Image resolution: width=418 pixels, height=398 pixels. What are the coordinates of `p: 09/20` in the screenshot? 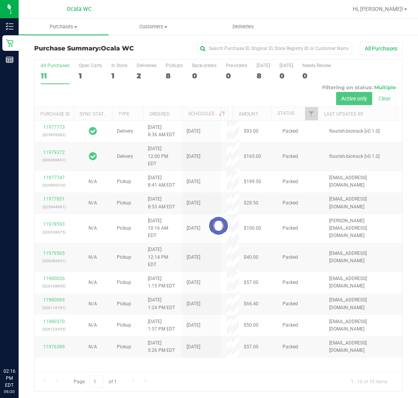 It's located at (9, 391).